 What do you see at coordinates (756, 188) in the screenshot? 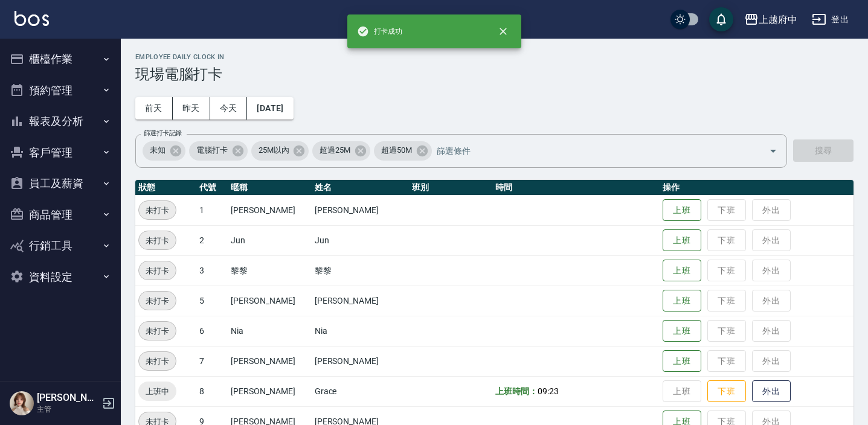
I see `th: 操作` at bounding box center [756, 188].